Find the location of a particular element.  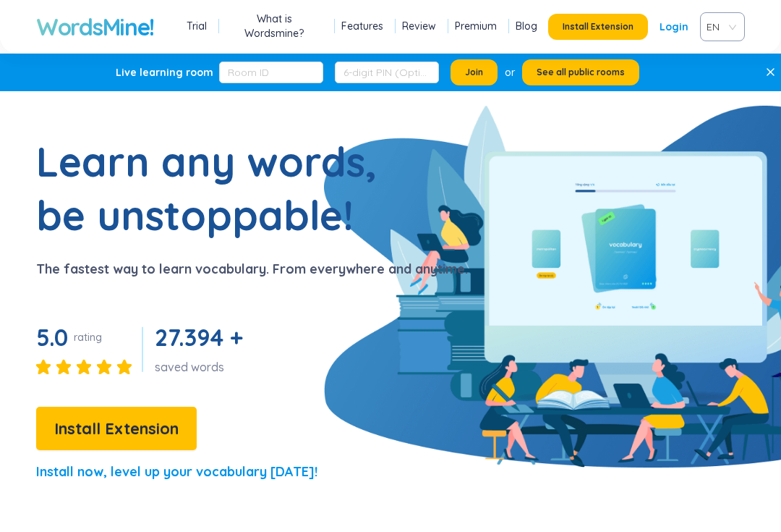

div: Live learning room is located at coordinates (164, 72).